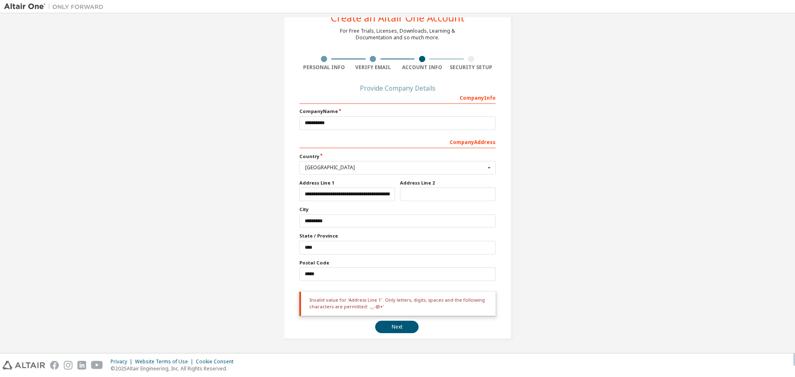 This screenshot has height=377, width=795. I want to click on label: Address Line 2, so click(448, 183).